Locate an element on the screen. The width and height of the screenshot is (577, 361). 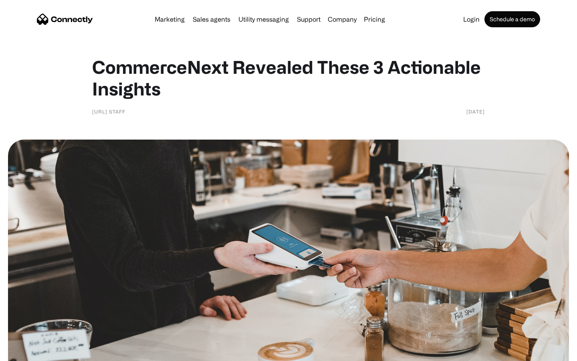
a: Marketing is located at coordinates (170, 19).